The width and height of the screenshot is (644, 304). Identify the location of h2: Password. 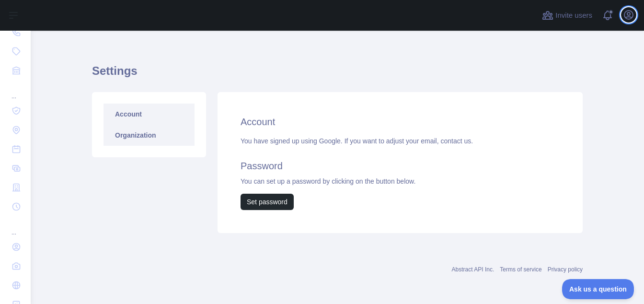
(400, 166).